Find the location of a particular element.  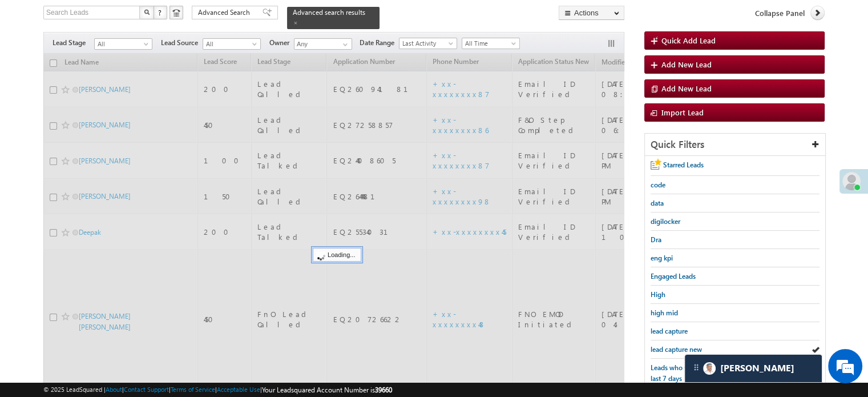

span: Dra is located at coordinates (656, 239).